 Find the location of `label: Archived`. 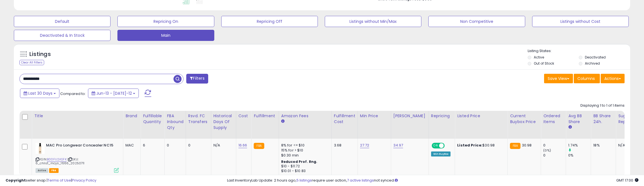

label: Archived is located at coordinates (592, 63).